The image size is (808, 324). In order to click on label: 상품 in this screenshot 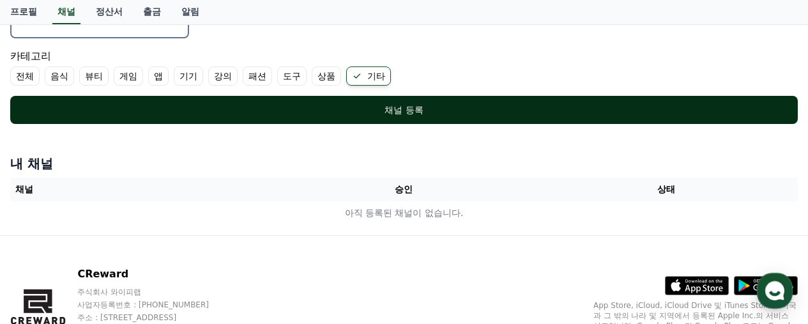, I will do `click(327, 76)`.